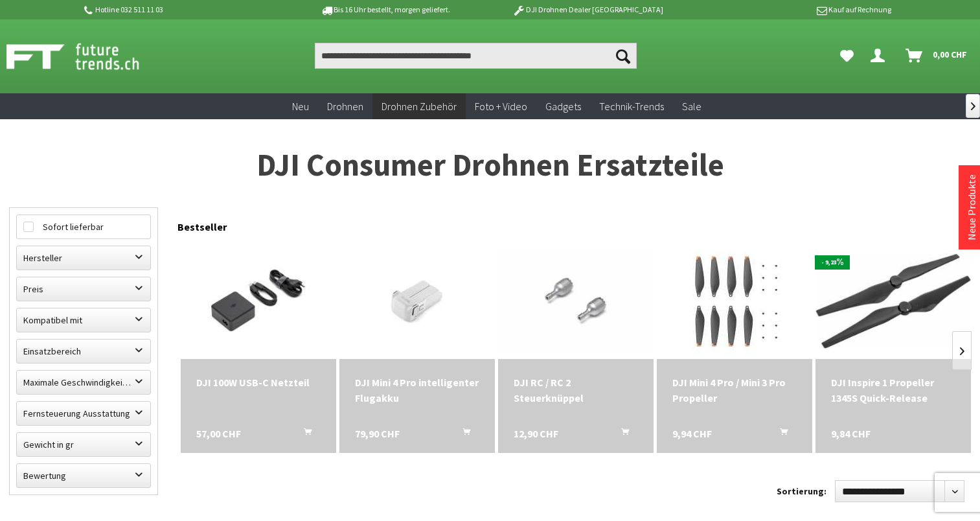 The image size is (980, 521). I want to click on a: Drohnen, so click(346, 106).